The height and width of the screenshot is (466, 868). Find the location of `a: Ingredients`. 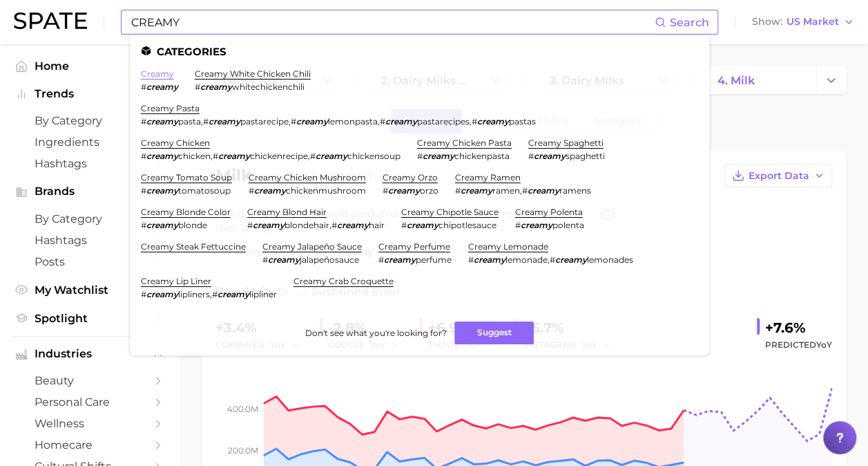

a: Ingredients is located at coordinates (90, 142).